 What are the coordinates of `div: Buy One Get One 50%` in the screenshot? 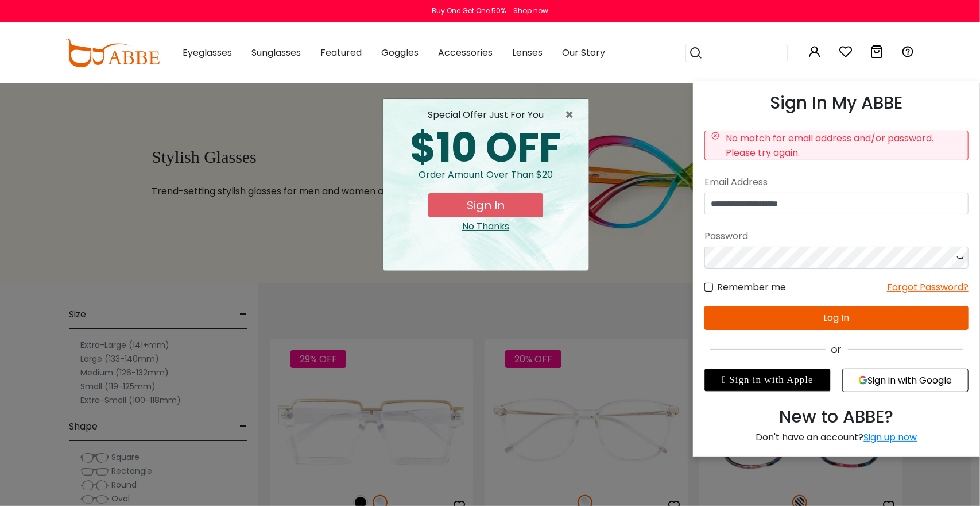 It's located at (469, 11).